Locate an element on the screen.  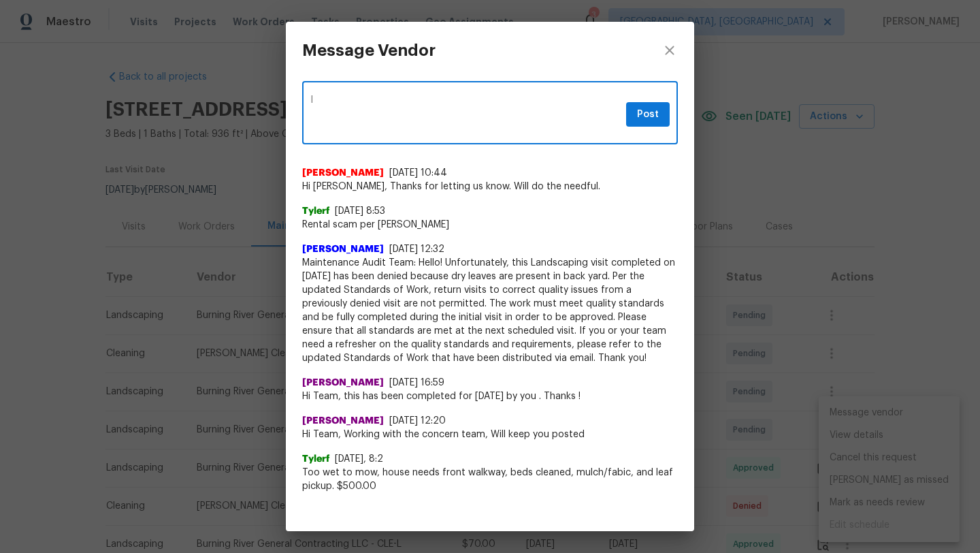
span: Too wet to mow, house needs front walkway, beds cleaned, mulch/fabic, and leaf pickup. $500.00 is located at coordinates (490, 479).